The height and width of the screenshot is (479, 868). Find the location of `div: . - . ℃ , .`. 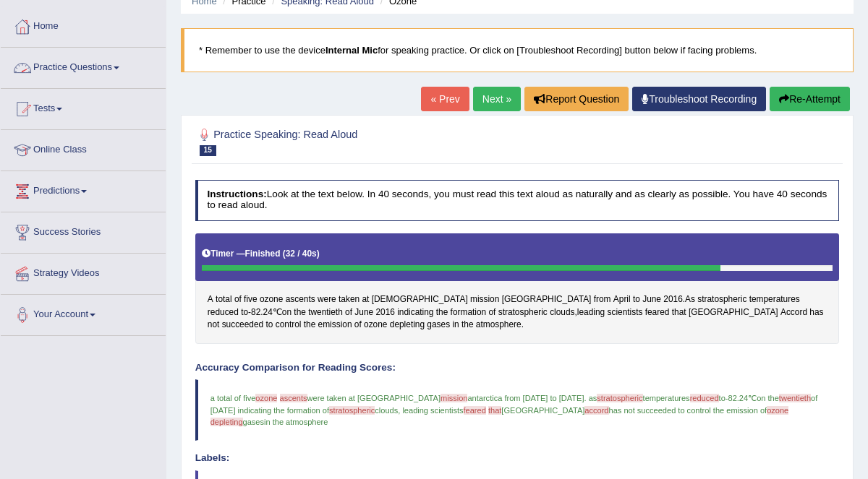

div: . - . ℃ , . is located at coordinates (517, 288).